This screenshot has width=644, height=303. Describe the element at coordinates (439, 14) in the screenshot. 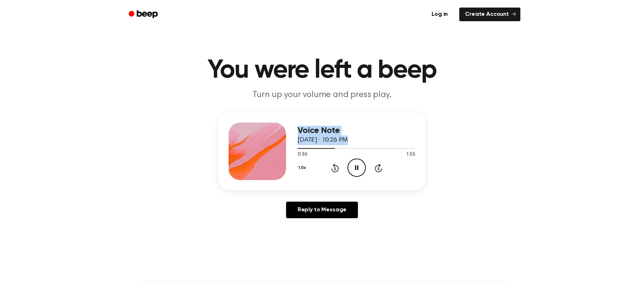

I see `a: Log in` at that location.